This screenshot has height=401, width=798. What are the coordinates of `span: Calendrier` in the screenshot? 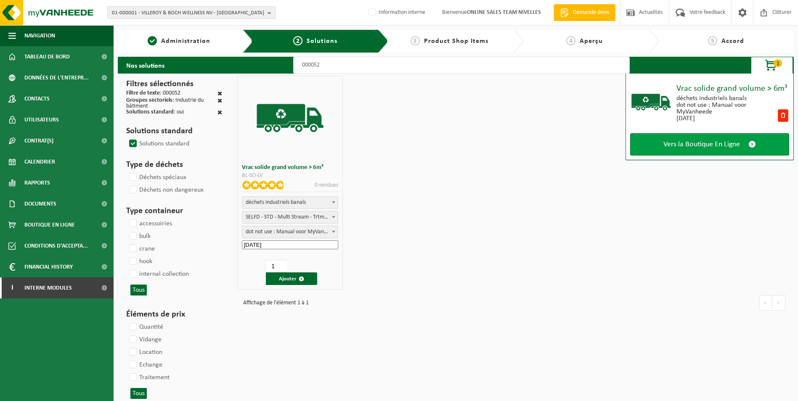 It's located at (40, 162).